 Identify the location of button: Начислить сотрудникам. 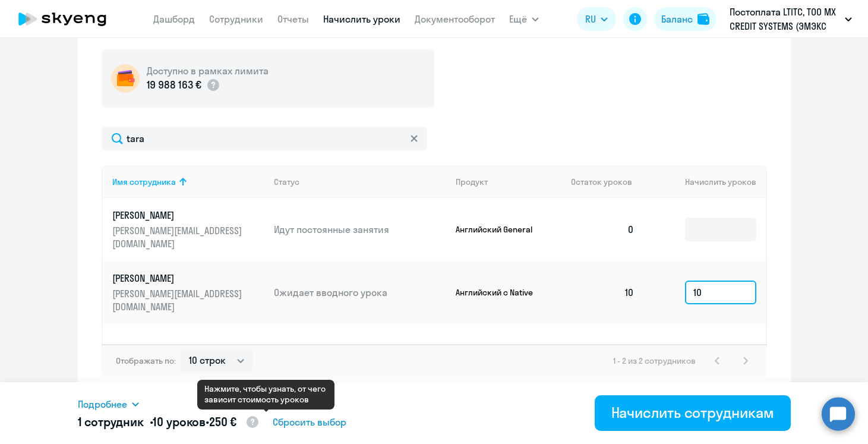
(693, 413).